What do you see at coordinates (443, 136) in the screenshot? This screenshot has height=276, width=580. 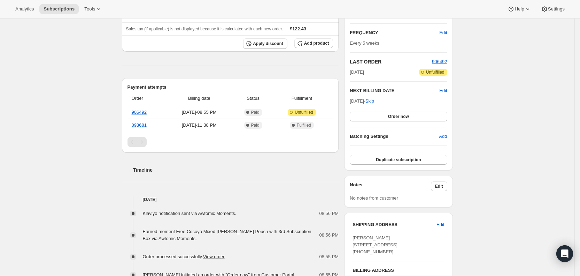 I see `span: Add` at bounding box center [443, 136].